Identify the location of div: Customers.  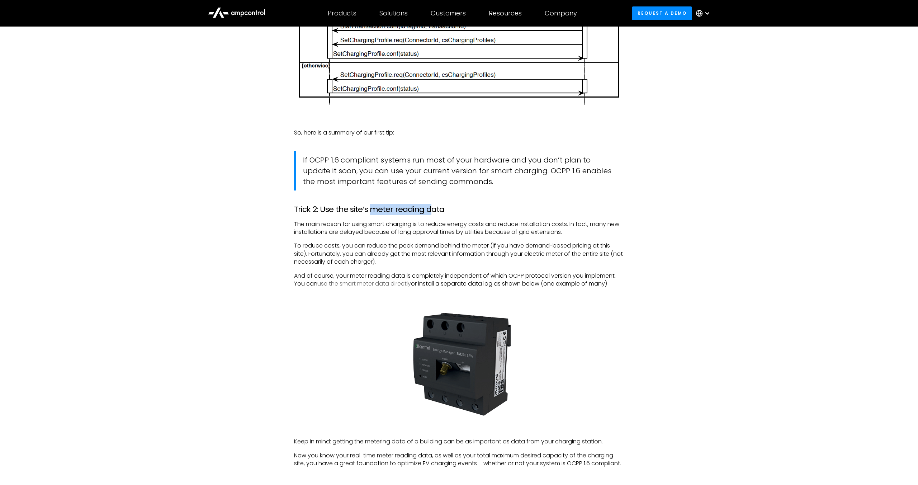
(448, 13).